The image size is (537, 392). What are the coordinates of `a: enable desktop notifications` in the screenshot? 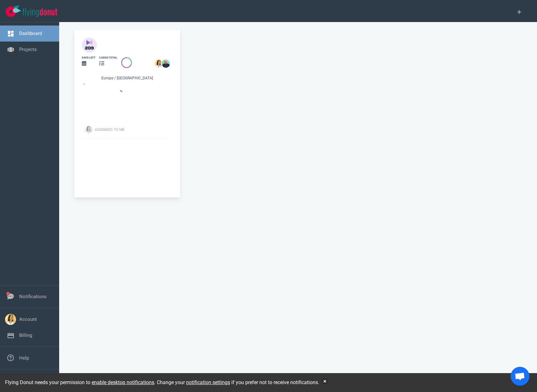 It's located at (123, 382).